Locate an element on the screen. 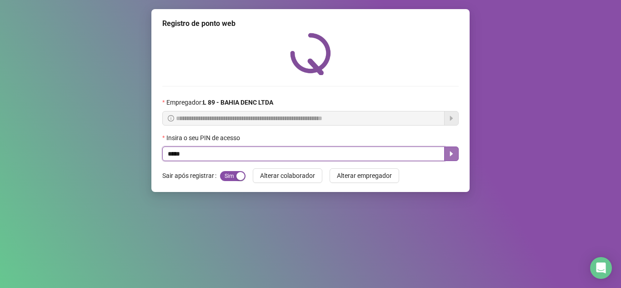  span: caret-right is located at coordinates (451, 154).